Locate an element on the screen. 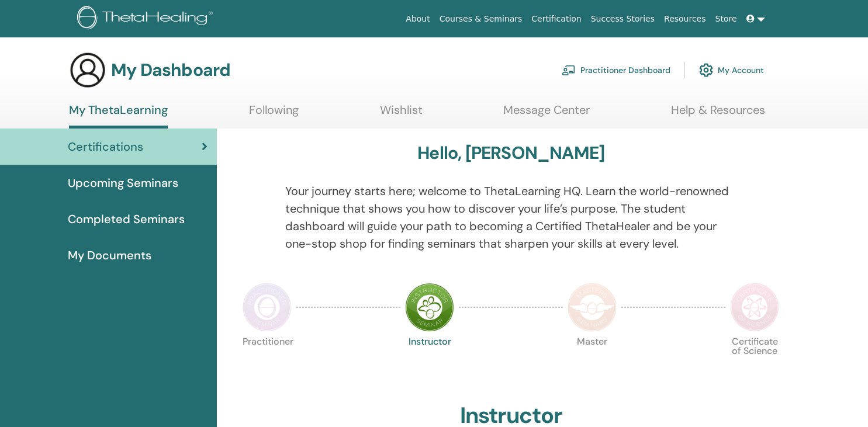  p: Master is located at coordinates (592, 361).